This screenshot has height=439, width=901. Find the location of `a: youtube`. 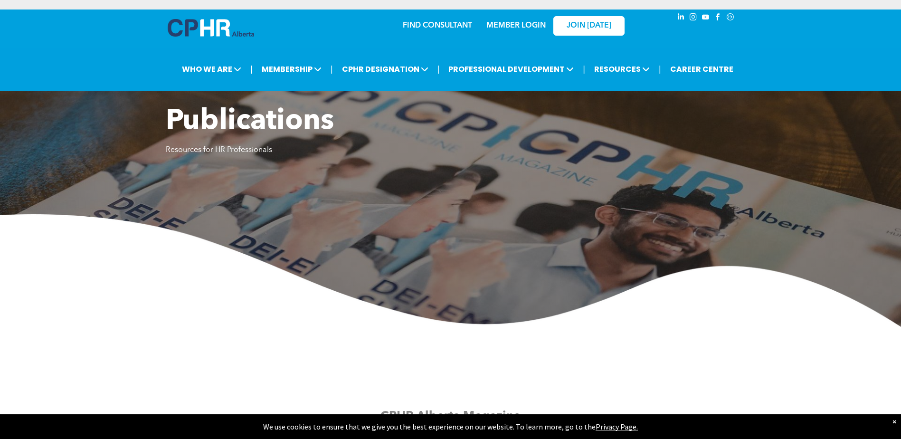

a: youtube is located at coordinates (706, 18).